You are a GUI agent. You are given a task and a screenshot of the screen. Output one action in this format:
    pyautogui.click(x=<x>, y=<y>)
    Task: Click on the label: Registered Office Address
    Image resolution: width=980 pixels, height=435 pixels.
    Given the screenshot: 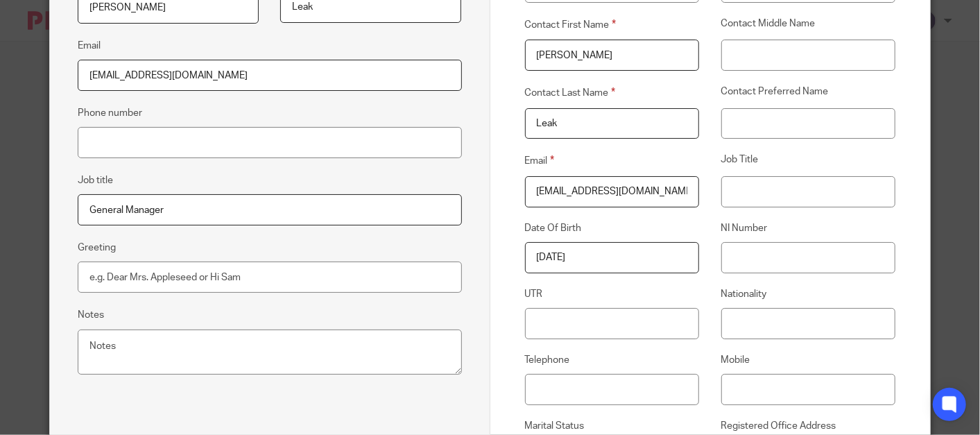 What is the action you would take?
    pyautogui.click(x=809, y=426)
    